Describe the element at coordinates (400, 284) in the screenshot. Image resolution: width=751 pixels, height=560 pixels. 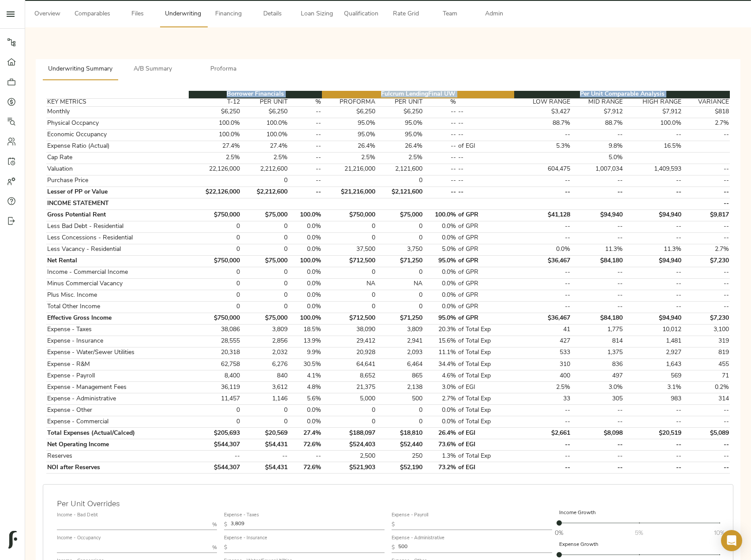
I see `td: NA` at that location.